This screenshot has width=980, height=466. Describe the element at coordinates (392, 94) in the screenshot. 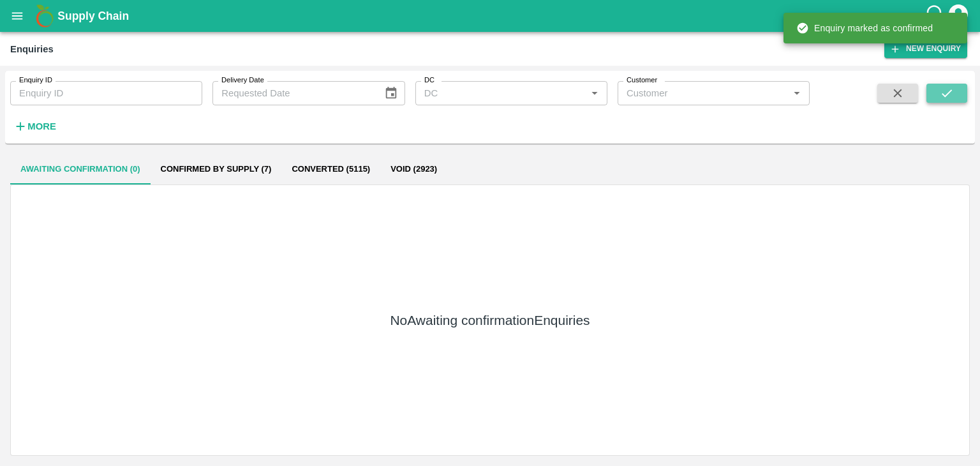

I see `button: Choose date` at that location.